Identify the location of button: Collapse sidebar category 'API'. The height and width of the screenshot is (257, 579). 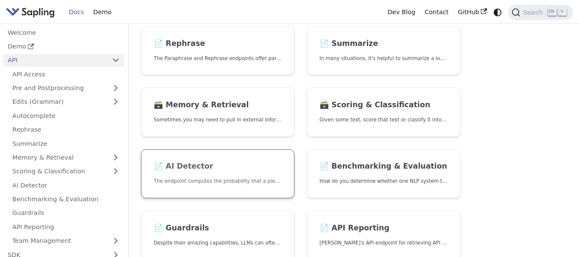
(116, 60).